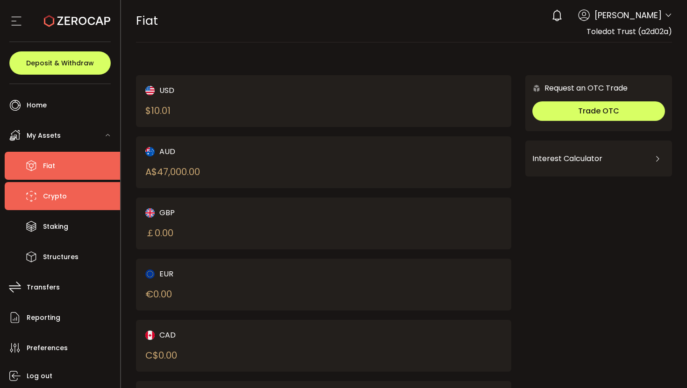 The image size is (687, 388). Describe the element at coordinates (150, 336) in the screenshot. I see `img: cad_portfolio.svg` at that location.